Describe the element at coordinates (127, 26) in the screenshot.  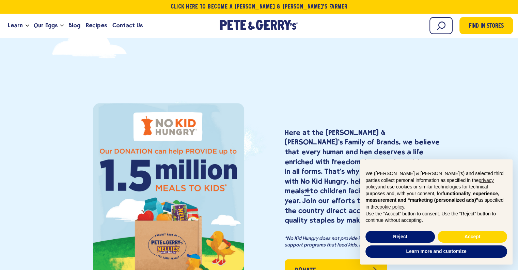
I see `a: Contact Us` at that location.